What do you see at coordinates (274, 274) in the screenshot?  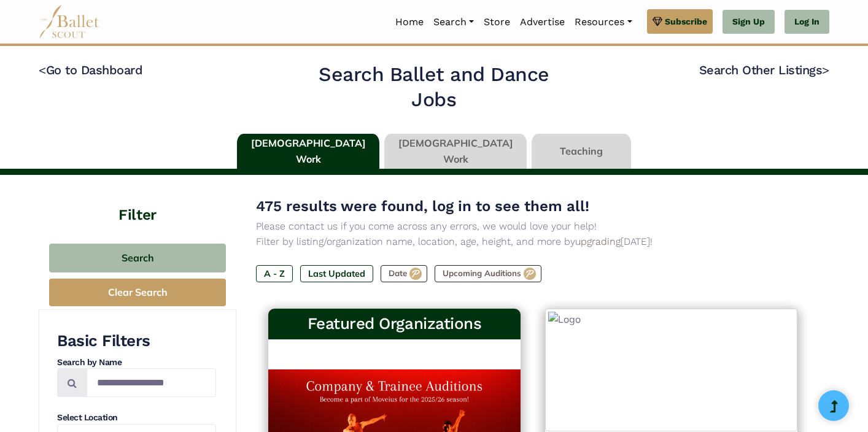 I see `label: A - Z` at bounding box center [274, 274].